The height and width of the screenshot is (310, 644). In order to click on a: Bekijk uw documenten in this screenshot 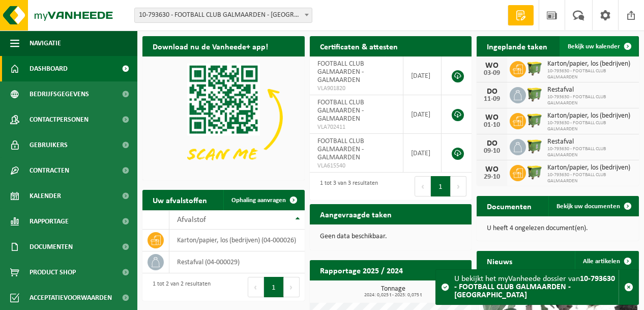, I will do `click(593, 206)`.